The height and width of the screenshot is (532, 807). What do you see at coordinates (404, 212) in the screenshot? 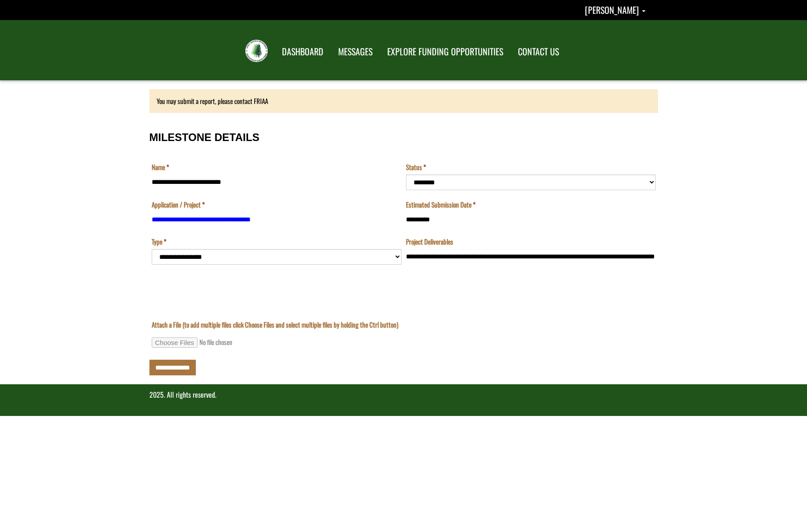
I see `fieldset: MILESTONE DETAILS` at bounding box center [404, 212].